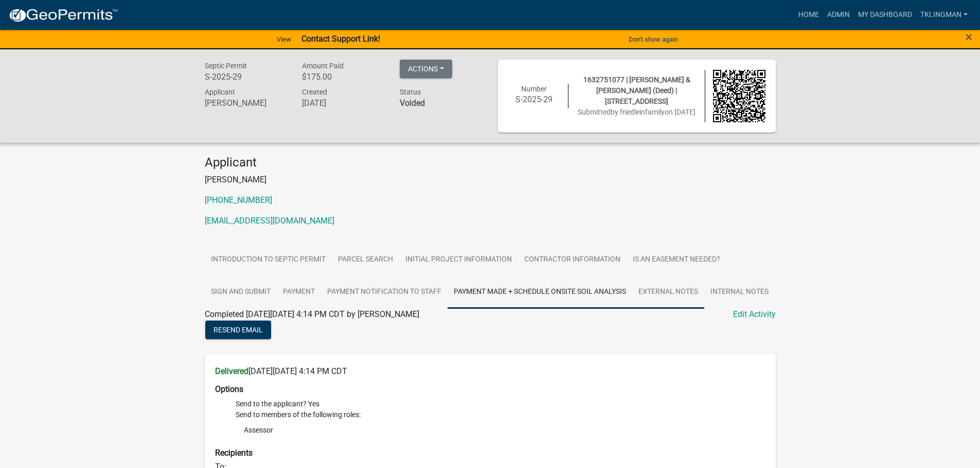  I want to click on strong: Options, so click(229, 389).